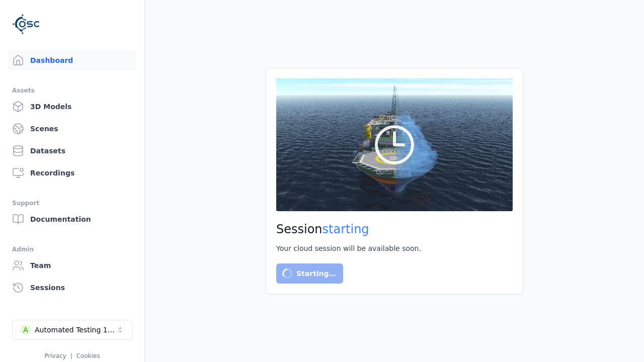  I want to click on div: Assets, so click(72, 90).